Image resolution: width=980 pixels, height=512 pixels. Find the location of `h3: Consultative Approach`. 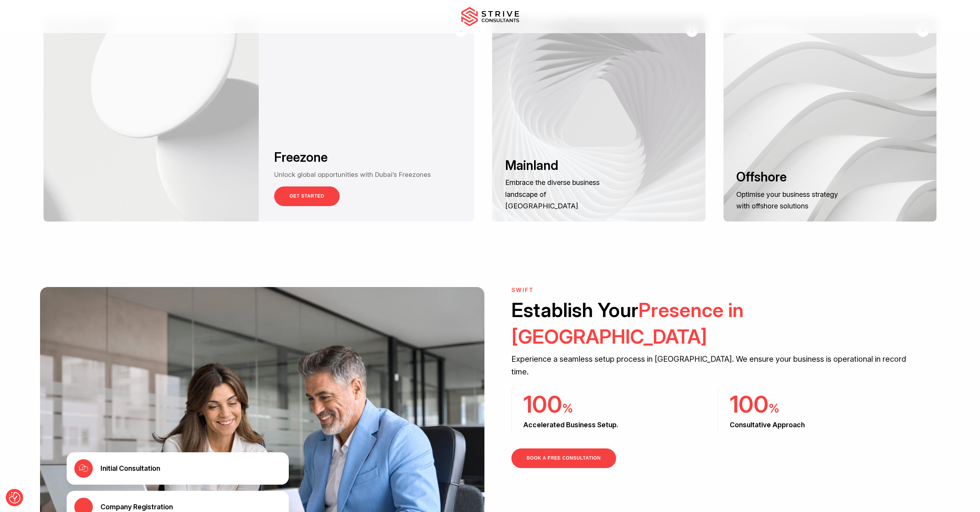

h3: Consultative Approach is located at coordinates (806, 425).